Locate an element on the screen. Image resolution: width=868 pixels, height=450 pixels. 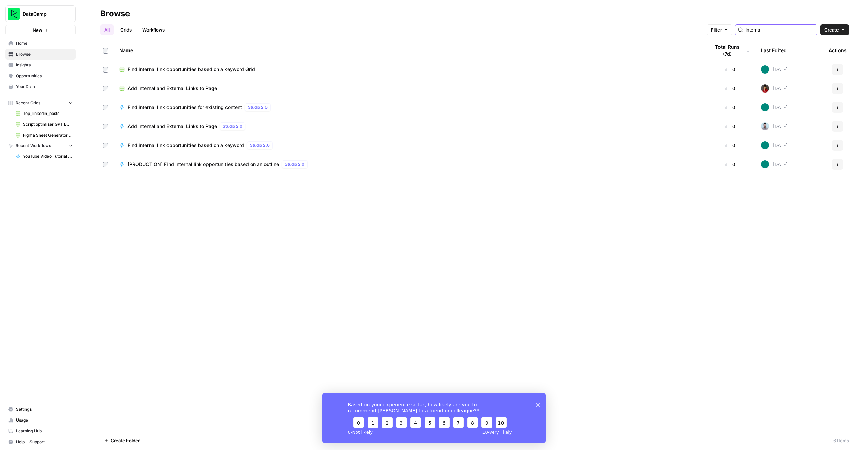
a: Add Internal and External Links to Page is located at coordinates (409, 88).